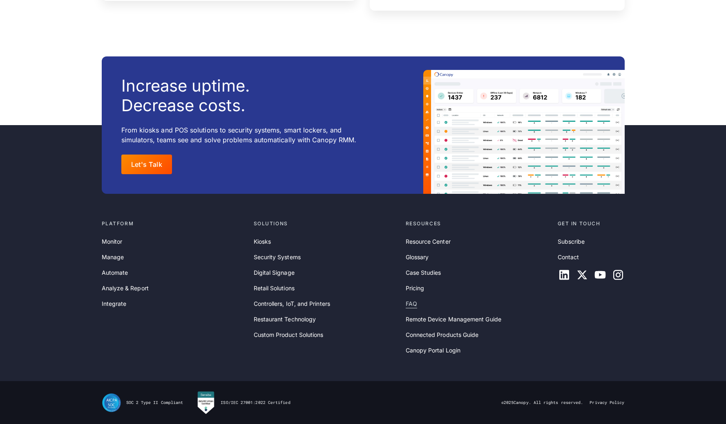 The image size is (726, 424). I want to click on img: Canopy RMM is Sensiba Certified for ISO/IEC, so click(206, 403).